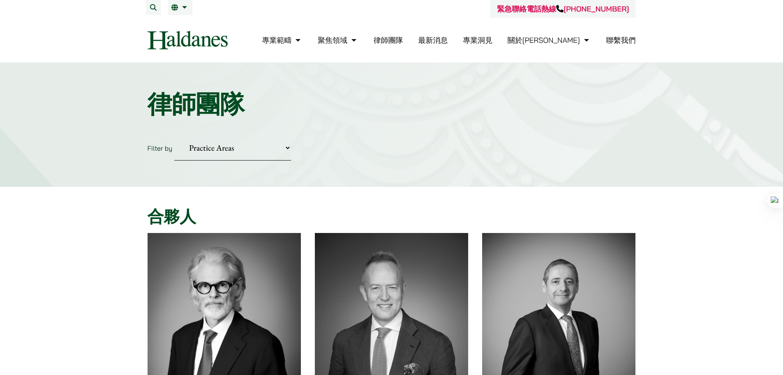 This screenshot has width=783, height=375. What do you see at coordinates (392, 104) in the screenshot?
I see `h1: 律師團隊` at bounding box center [392, 104].